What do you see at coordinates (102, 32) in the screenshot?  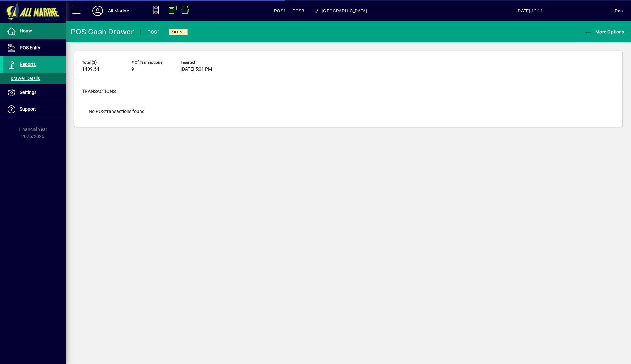 I see `div: POS Cash Drawer` at bounding box center [102, 32].